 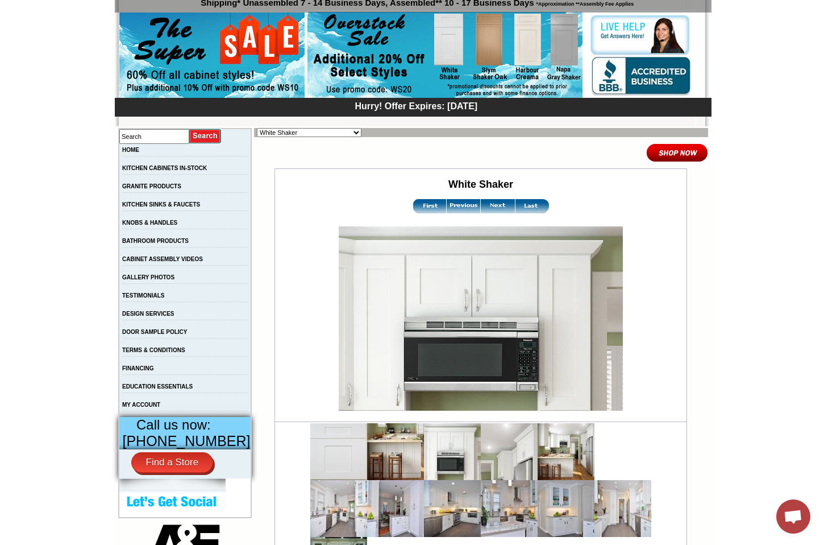 What do you see at coordinates (205, 136) in the screenshot?
I see `input: Submit` at bounding box center [205, 136].